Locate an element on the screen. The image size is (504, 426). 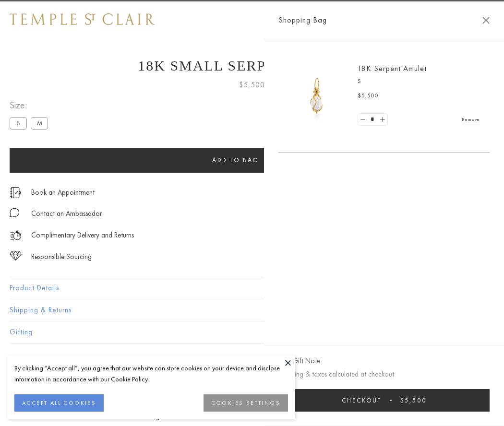
a: Remove is located at coordinates (471, 120).